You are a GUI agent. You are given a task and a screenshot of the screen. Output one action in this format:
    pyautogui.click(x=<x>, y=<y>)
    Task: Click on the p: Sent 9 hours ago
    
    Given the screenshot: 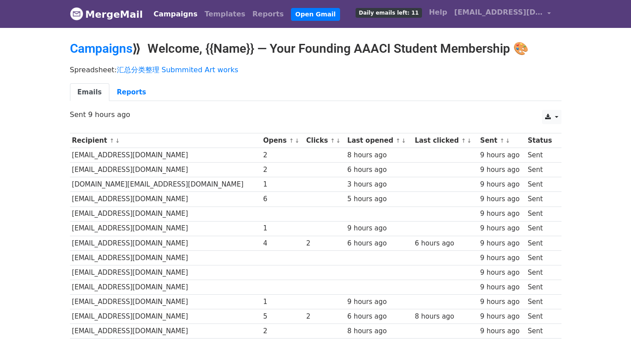 What is the action you would take?
    pyautogui.click(x=316, y=114)
    